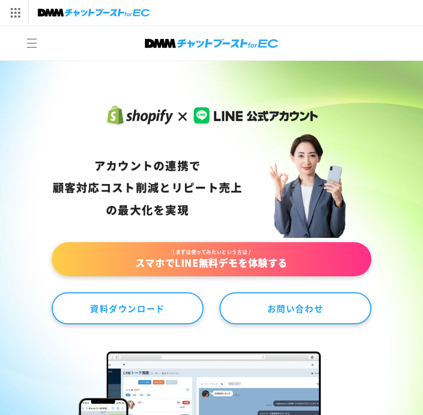 The height and width of the screenshot is (415, 423). I want to click on img: サービス, so click(15, 13).